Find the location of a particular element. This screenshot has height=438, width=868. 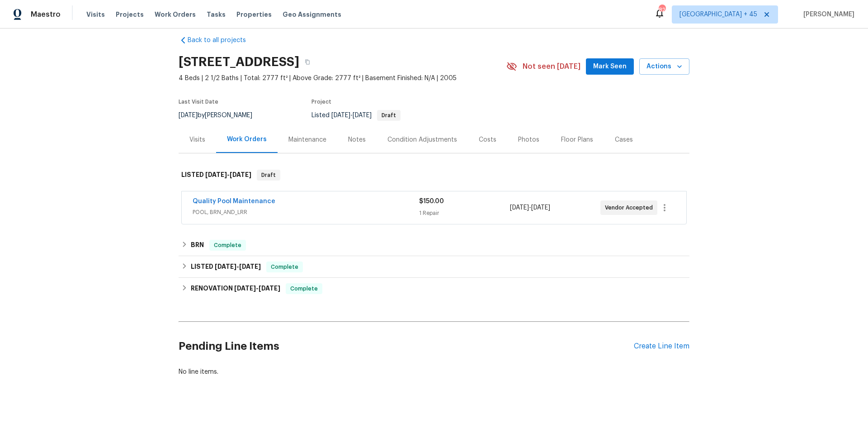

button: Copy Address is located at coordinates (307, 62).